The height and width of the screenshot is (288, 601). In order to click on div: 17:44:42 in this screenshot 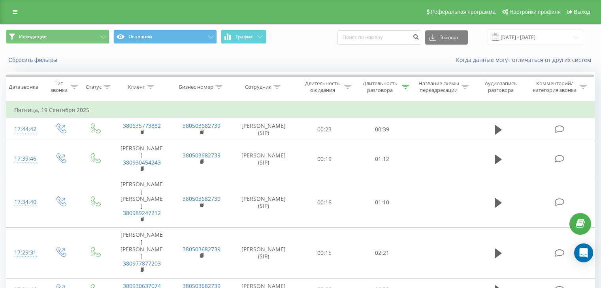, I will do `click(24, 129)`.